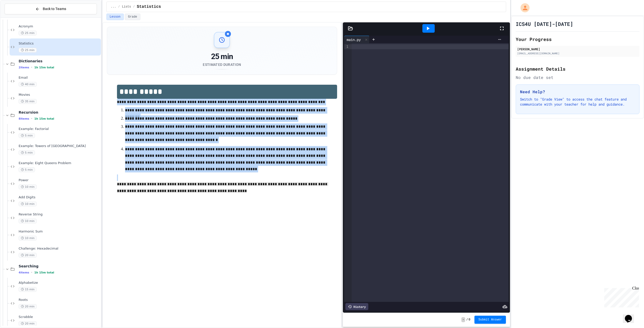 The width and height of the screenshot is (644, 328). Describe the element at coordinates (59, 300) in the screenshot. I see `span: Roots` at that location.